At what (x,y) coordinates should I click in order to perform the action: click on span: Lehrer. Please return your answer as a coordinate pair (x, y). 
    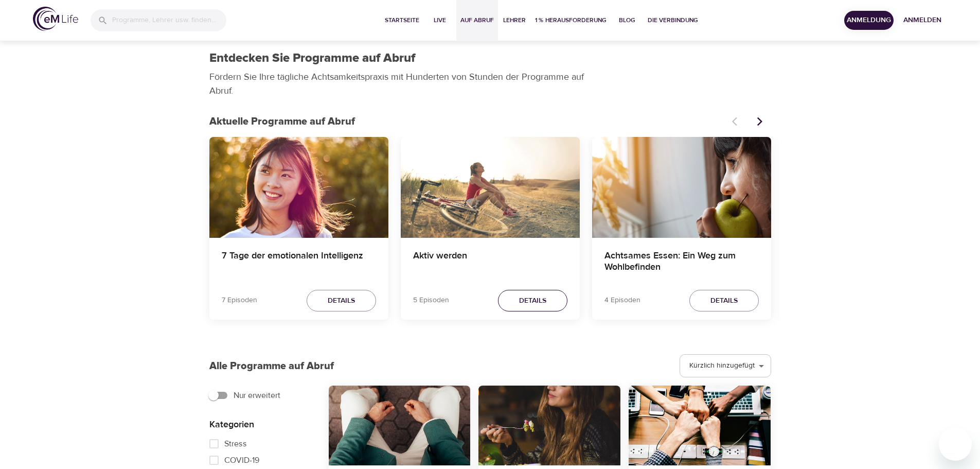
    Looking at the image, I should click on (514, 20).